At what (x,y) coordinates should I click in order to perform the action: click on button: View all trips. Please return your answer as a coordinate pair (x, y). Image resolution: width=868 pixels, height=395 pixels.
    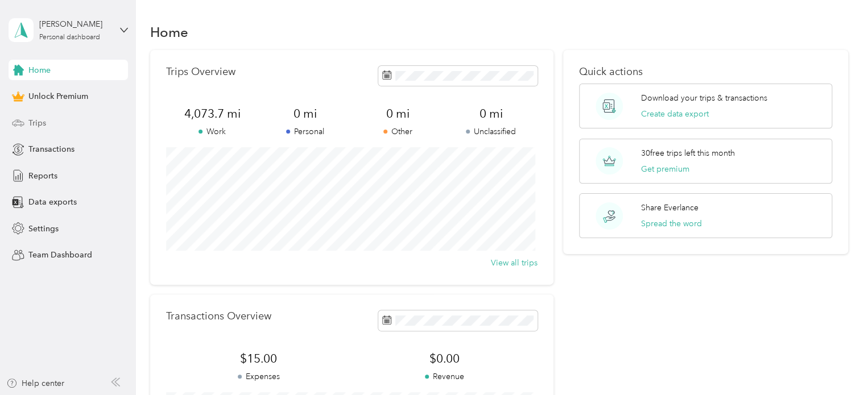
    Looking at the image, I should click on (515, 263).